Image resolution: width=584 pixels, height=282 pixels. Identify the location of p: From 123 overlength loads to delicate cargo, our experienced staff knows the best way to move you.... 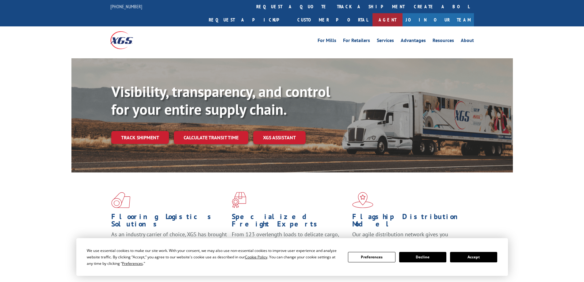
(290, 244).